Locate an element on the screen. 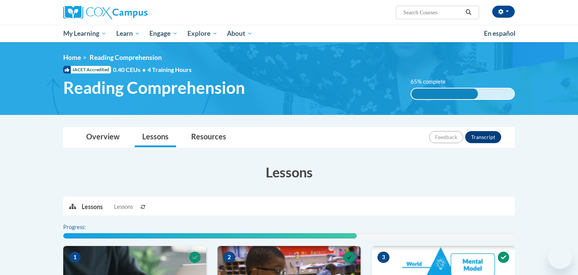 The image size is (578, 275). a: Cox Campus is located at coordinates (135, 12).